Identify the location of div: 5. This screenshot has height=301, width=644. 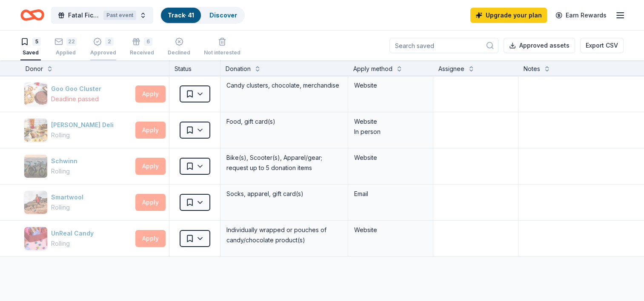
(37, 42).